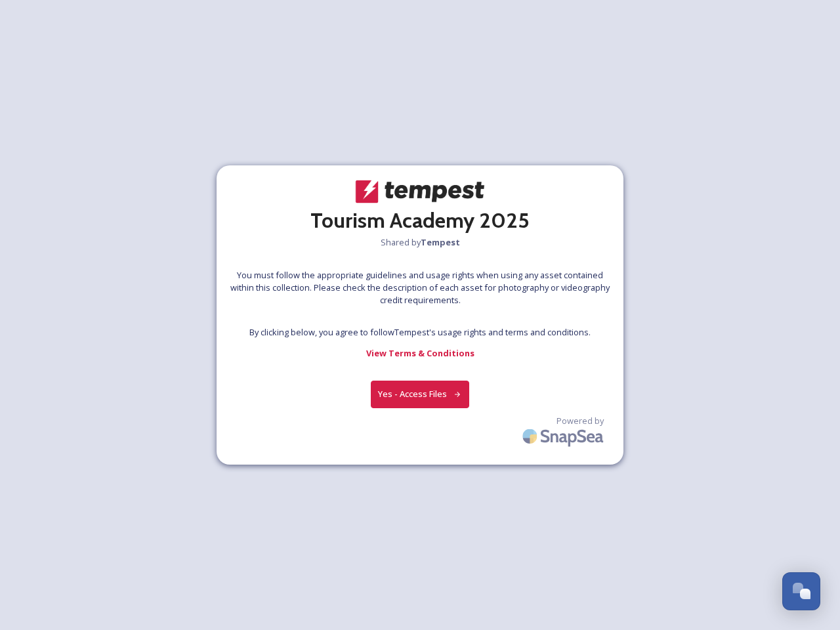 This screenshot has width=840, height=630. I want to click on span: Powered by, so click(581, 420).